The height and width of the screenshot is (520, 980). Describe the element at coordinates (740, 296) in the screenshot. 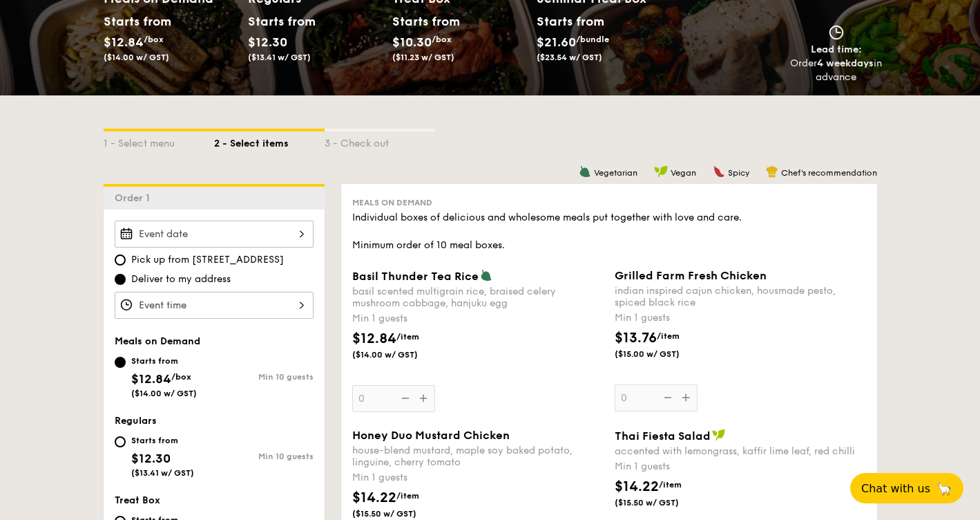

I see `div: indian inspired cajun chicken, housmade pesto, spiced black rice` at that location.